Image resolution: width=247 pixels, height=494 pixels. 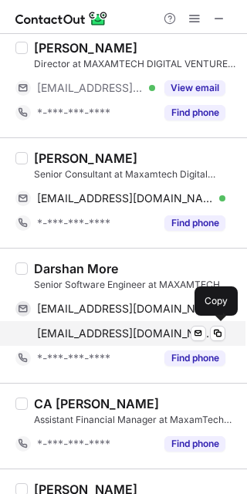 What do you see at coordinates (136, 64) in the screenshot?
I see `div: Director at MAXAMTECH DIGITAL VENTURES PRIVATE LIMITED` at bounding box center [136, 64].